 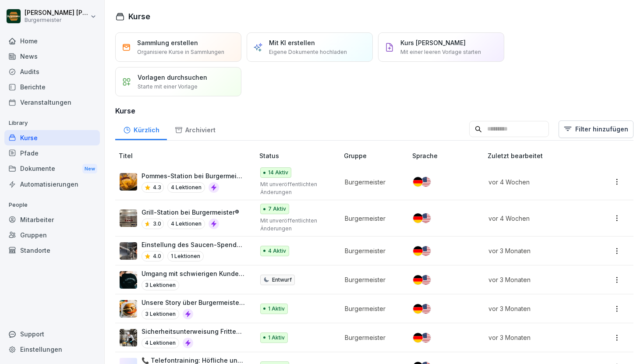 I want to click on p: Pommes-Station bei Burgermeister®, so click(x=193, y=176).